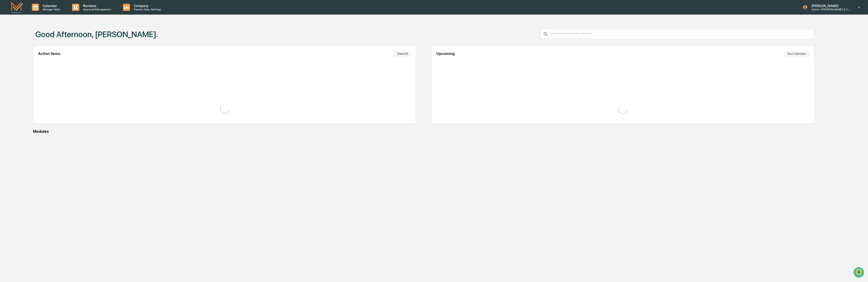  I want to click on button: Open customer support, so click(6, 6).